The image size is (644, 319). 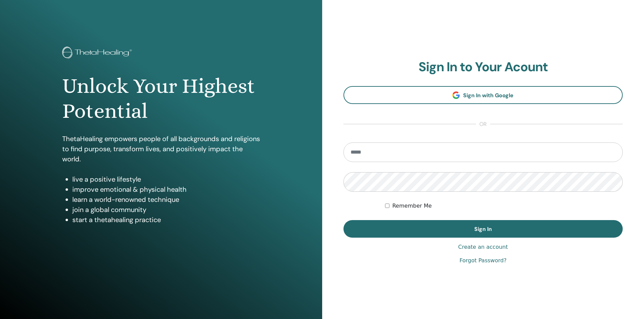 I want to click on li: live a positive lifestyle, so click(x=166, y=179).